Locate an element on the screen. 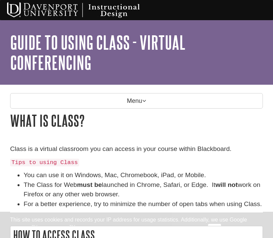 The height and width of the screenshot is (238, 273). li: The Class for Web launched in Chrome, Safari, or Edge. It work on Firefox or any other web browser. is located at coordinates (143, 190).